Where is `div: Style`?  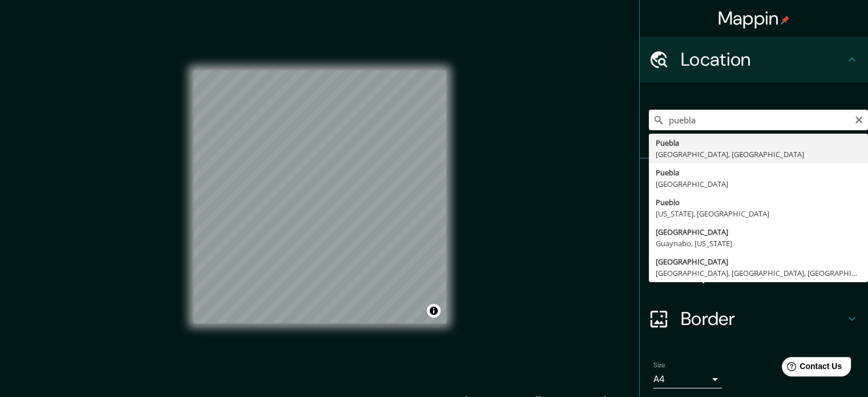 div: Style is located at coordinates (754, 227).